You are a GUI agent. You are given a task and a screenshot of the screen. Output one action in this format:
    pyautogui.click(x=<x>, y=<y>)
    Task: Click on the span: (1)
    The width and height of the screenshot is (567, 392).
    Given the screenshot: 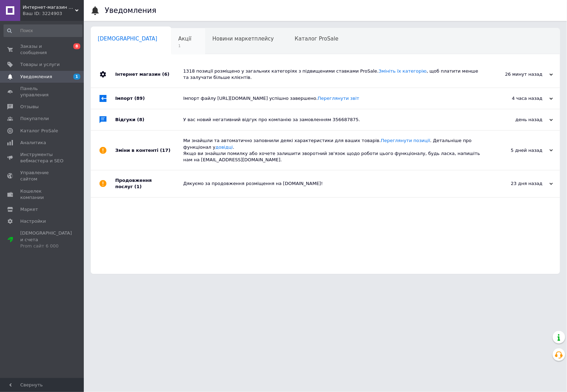 What is the action you would take?
    pyautogui.click(x=138, y=187)
    